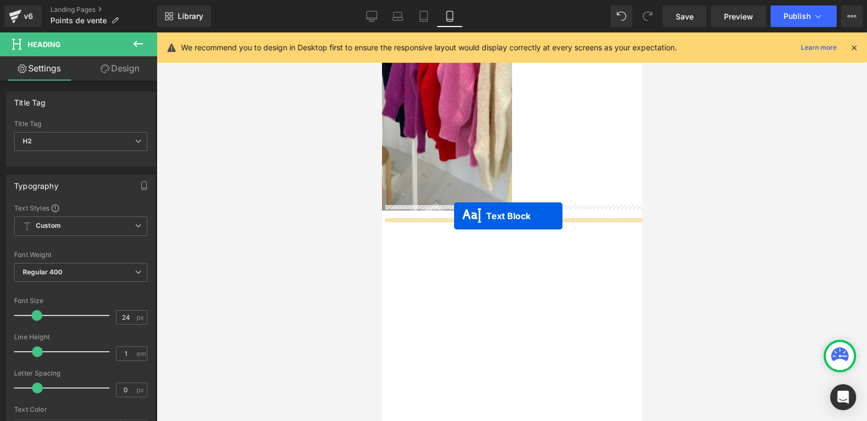 This screenshot has width=867, height=421. What do you see at coordinates (81, 255) in the screenshot?
I see `div: Font Weight` at bounding box center [81, 255].